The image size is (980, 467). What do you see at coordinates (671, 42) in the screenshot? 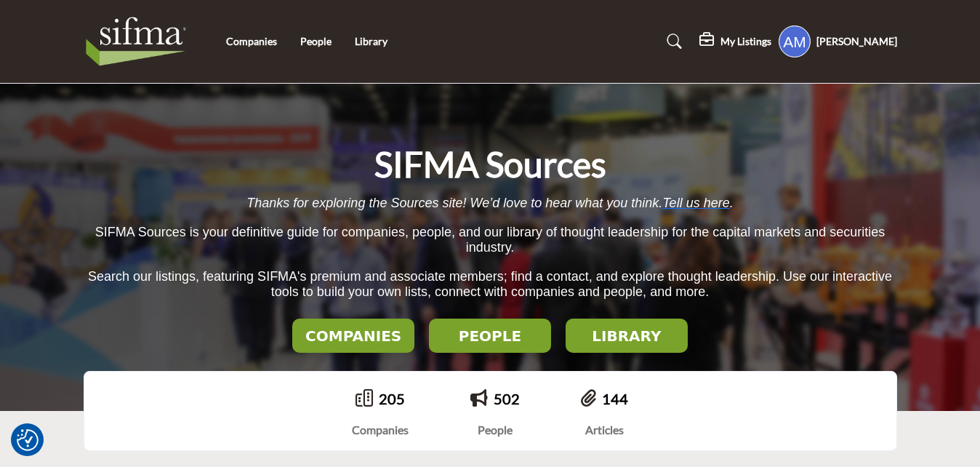
I see `a: Search` at bounding box center [671, 42].